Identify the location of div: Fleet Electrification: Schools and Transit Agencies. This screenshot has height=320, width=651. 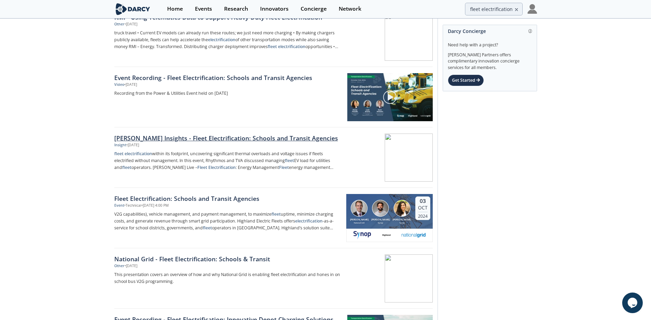
(228, 198).